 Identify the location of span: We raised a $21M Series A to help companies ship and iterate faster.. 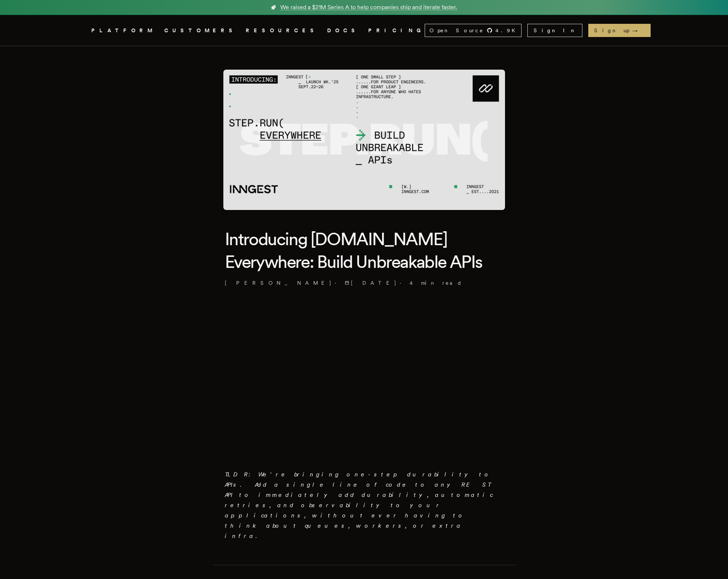
(368, 7).